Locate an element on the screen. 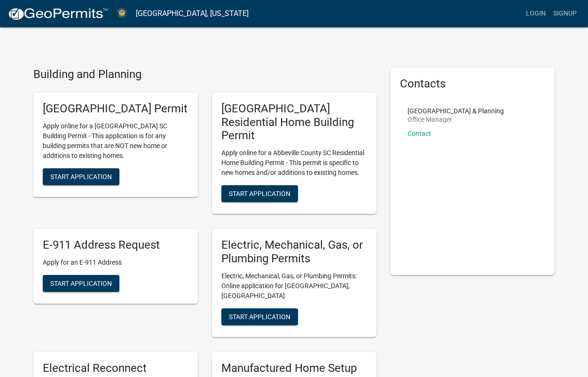 The image size is (588, 377). a: Signup is located at coordinates (565, 14).